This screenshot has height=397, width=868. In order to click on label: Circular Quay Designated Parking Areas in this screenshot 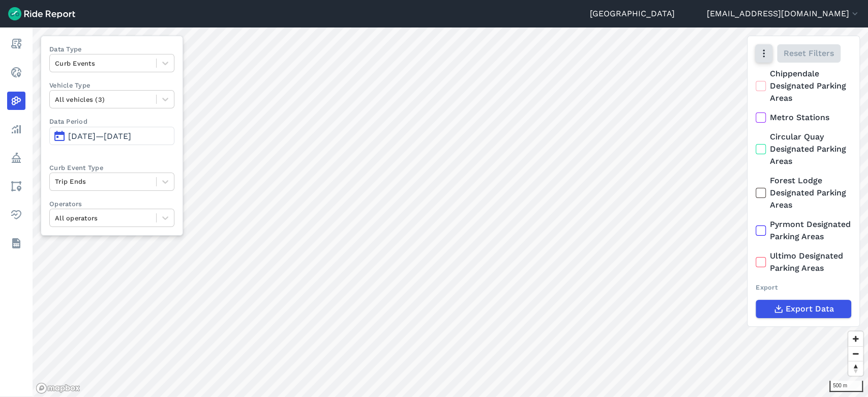, I will do `click(803, 149)`.